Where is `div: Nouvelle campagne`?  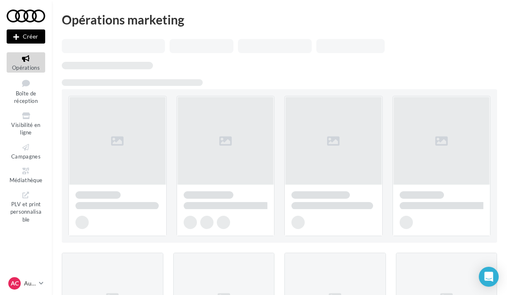
div: Nouvelle campagne is located at coordinates (26, 37).